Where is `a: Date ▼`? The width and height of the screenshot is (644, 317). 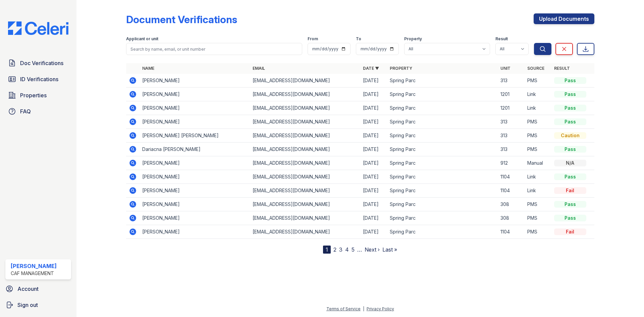 a: Date ▼ is located at coordinates (371, 68).